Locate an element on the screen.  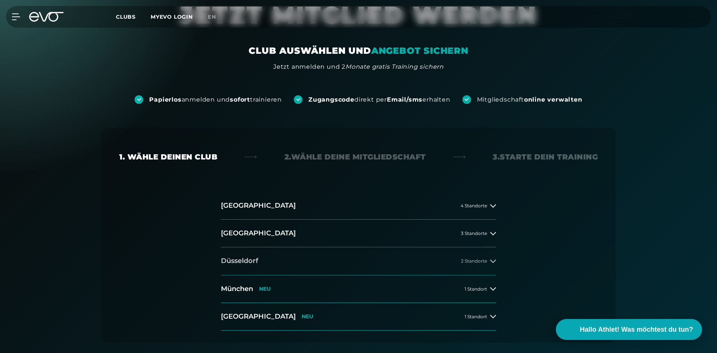
button: Düsseldorf2 Standorte is located at coordinates (358, 261).